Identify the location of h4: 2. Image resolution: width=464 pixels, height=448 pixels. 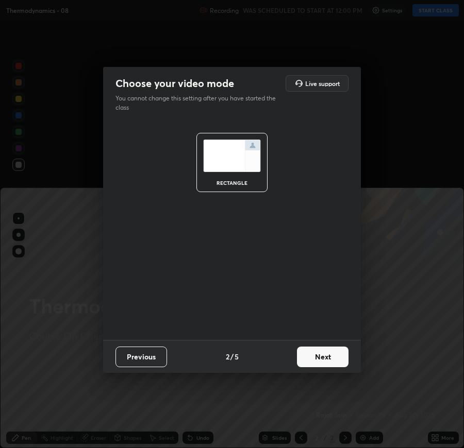
(227, 357).